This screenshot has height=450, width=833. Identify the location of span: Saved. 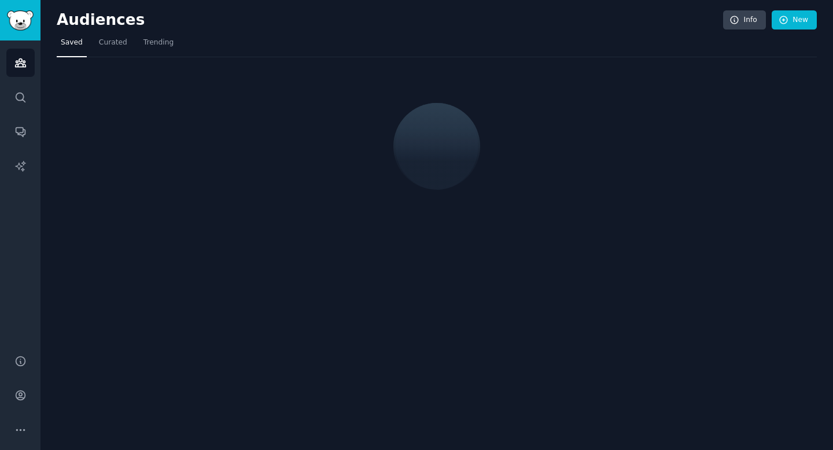
(72, 43).